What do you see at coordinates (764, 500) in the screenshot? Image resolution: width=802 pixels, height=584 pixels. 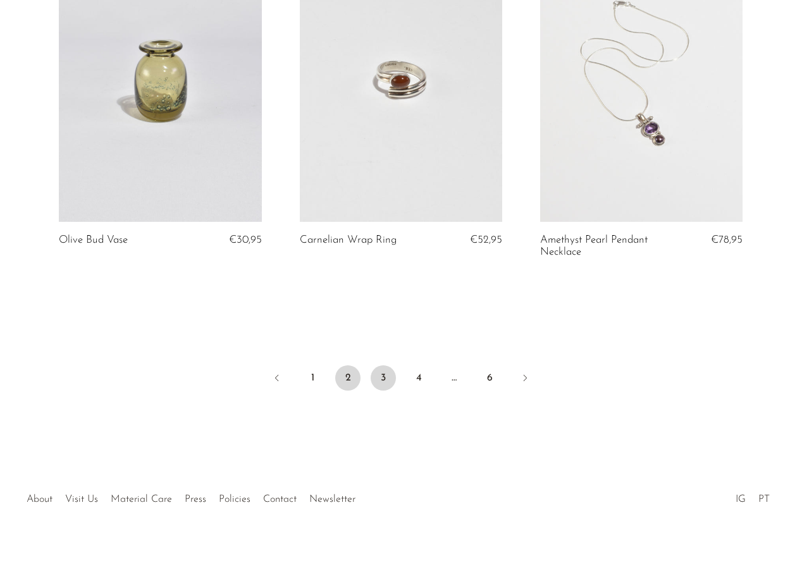 I see `a: PT` at bounding box center [764, 500].